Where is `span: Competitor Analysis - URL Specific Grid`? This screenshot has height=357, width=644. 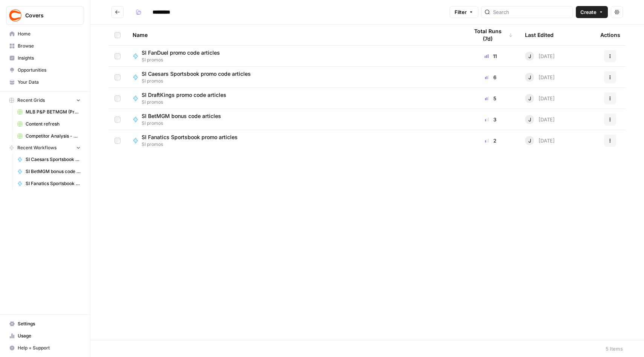 span: Competitor Analysis - URL Specific Grid is located at coordinates (53, 136).